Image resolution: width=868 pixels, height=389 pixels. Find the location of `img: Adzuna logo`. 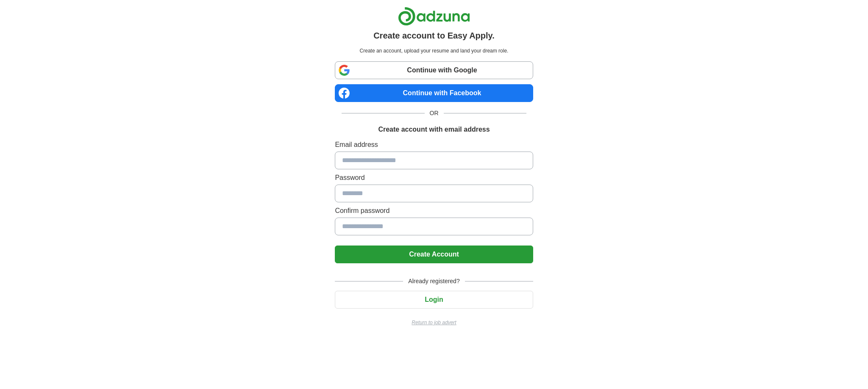

img: Adzuna logo is located at coordinates (434, 16).